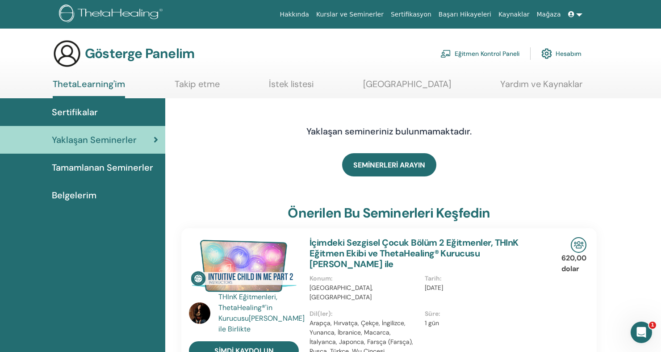 The image size is (661, 352). Describe the element at coordinates (411, 14) in the screenshot. I see `font: Sertifikasyon` at that location.